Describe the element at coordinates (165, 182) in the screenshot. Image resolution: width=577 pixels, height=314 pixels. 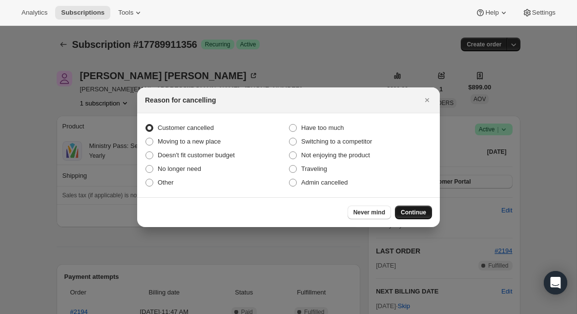
I see `span: Other` at that location.